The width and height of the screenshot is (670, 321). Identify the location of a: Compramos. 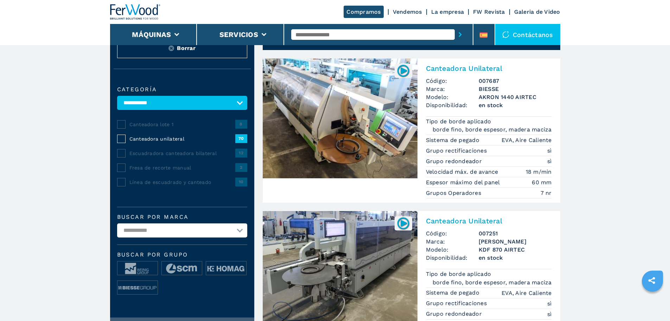
(363, 12).